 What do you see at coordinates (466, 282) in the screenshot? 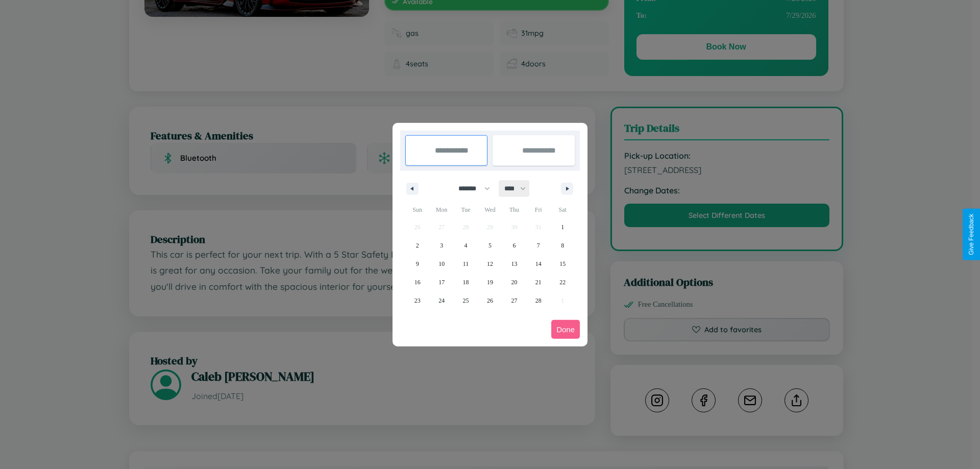
I see `span: 18` at bounding box center [466, 282].